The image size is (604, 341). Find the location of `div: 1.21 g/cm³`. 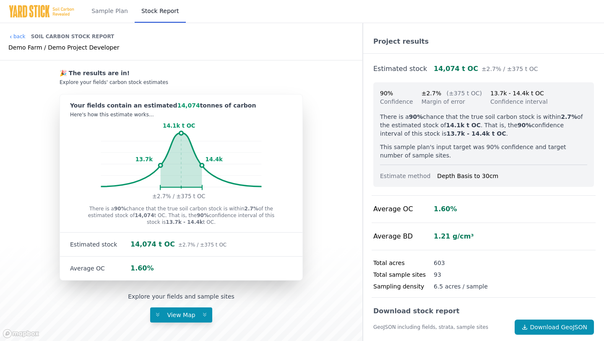

div: 1.21 g/cm³ is located at coordinates (454, 236).